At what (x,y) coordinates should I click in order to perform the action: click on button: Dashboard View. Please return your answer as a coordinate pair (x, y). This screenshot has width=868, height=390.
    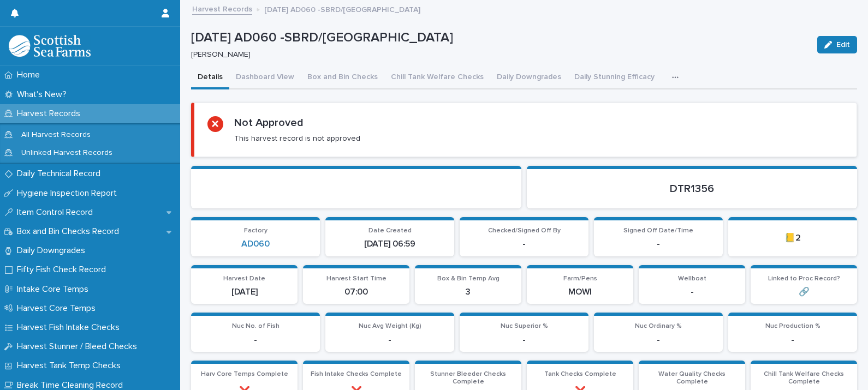
    Looking at the image, I should click on (265, 78).